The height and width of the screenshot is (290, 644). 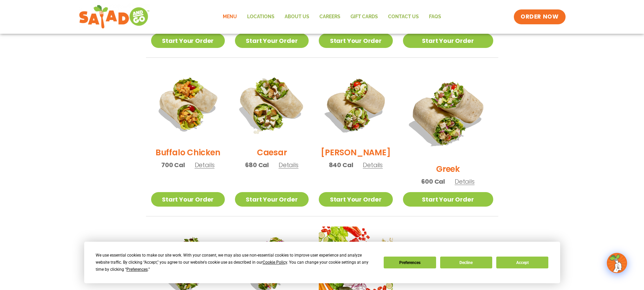 What do you see at coordinates (235, 263) in the screenshot?
I see `div: We use essential cookies to make our site work. With your consent, we may also use non-essential ...` at bounding box center [235, 263].